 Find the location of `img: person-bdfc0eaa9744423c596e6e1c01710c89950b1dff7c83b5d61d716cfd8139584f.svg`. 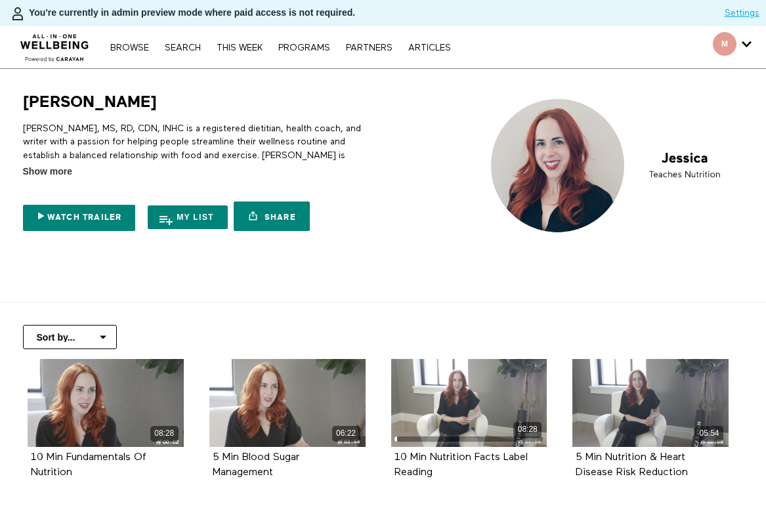

img: person-bdfc0eaa9744423c596e6e1c01710c89950b1dff7c83b5d61d716cfd8139584f.svg is located at coordinates (18, 14).